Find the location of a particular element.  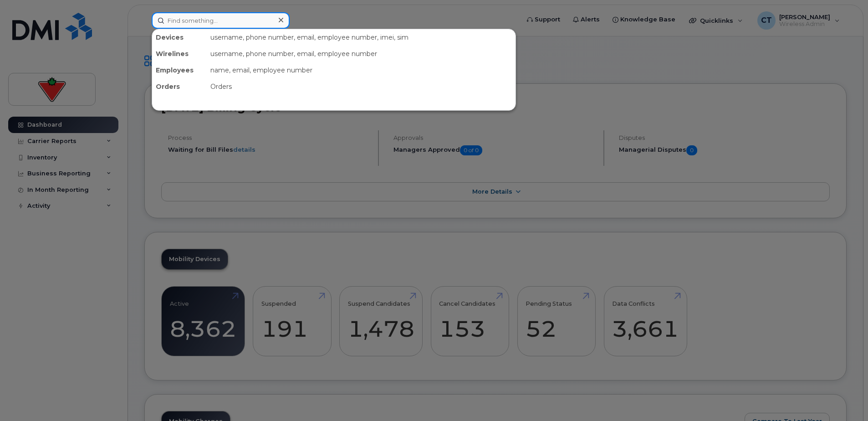

div: Wirelines is located at coordinates (180, 54).